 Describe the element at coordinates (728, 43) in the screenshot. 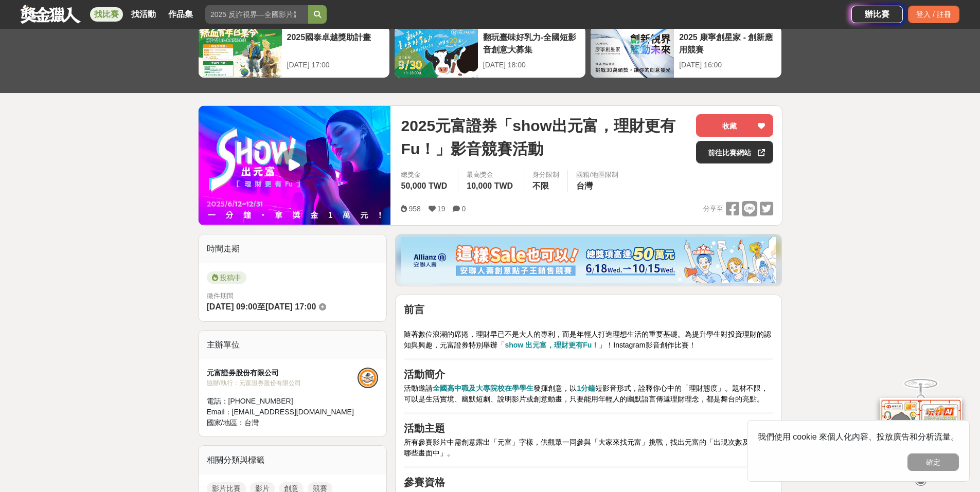

I see `div: 2025 康寧創星家 - 創新應用競賽` at that location.